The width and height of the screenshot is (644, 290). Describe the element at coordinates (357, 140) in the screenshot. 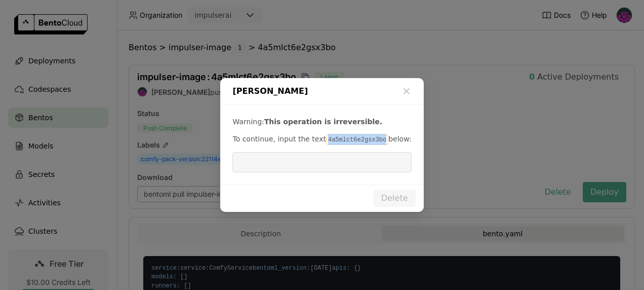

I see `code: 4a5mlct6e2gsx3bo` at that location.